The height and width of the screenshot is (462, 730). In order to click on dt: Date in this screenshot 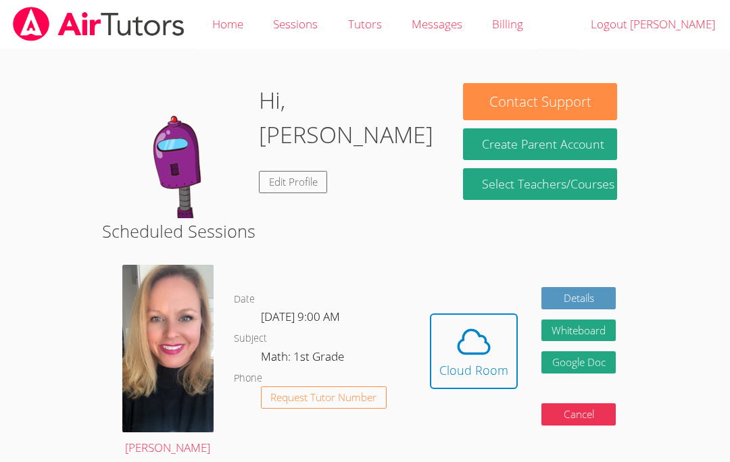, I will do `click(244, 299)`.